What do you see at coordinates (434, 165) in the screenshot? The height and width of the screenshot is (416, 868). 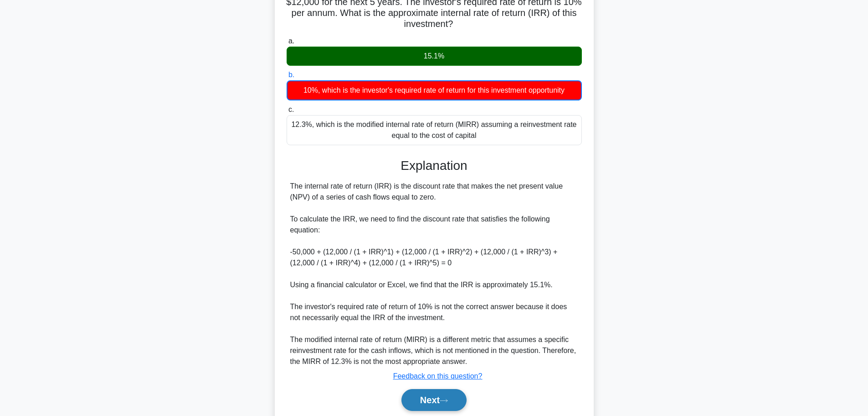 I see `h3: Explanation` at bounding box center [434, 165].